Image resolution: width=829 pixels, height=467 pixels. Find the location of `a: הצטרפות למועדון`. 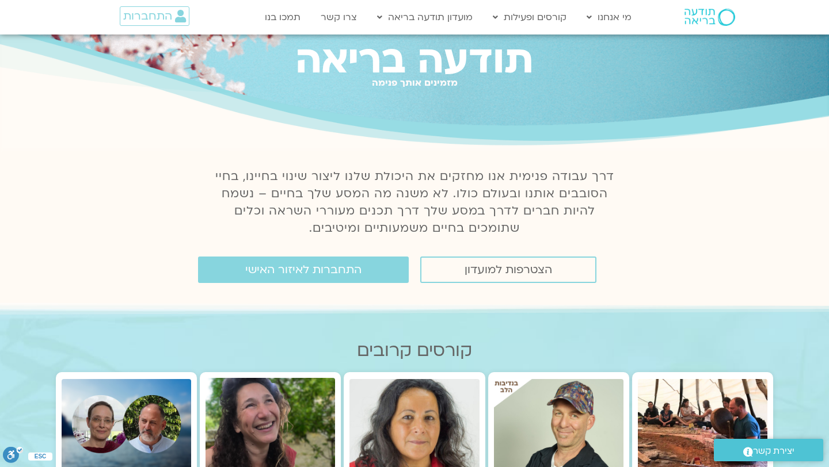

a: הצטרפות למועדון is located at coordinates (508, 270).